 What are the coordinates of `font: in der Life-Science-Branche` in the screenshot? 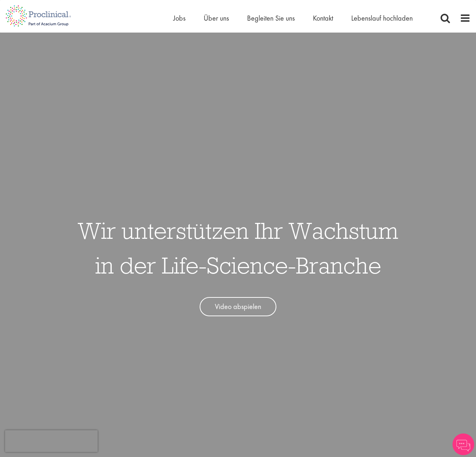 It's located at (238, 265).